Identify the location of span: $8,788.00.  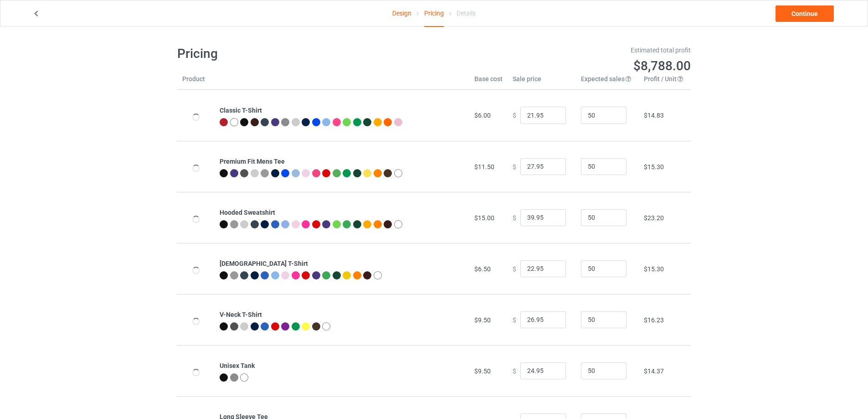
(663, 66).